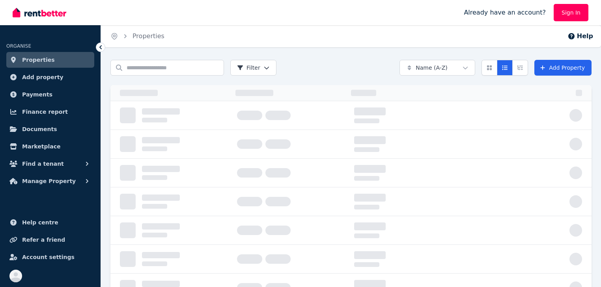  What do you see at coordinates (39, 13) in the screenshot?
I see `img: RentBetter` at bounding box center [39, 13].